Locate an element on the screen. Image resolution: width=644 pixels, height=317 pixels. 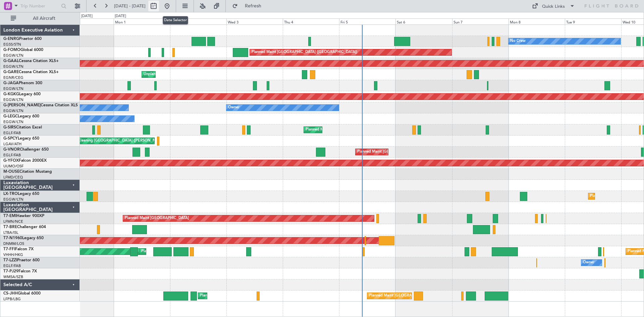
a: M-OUSECitation Mustang is located at coordinates (28, 172).